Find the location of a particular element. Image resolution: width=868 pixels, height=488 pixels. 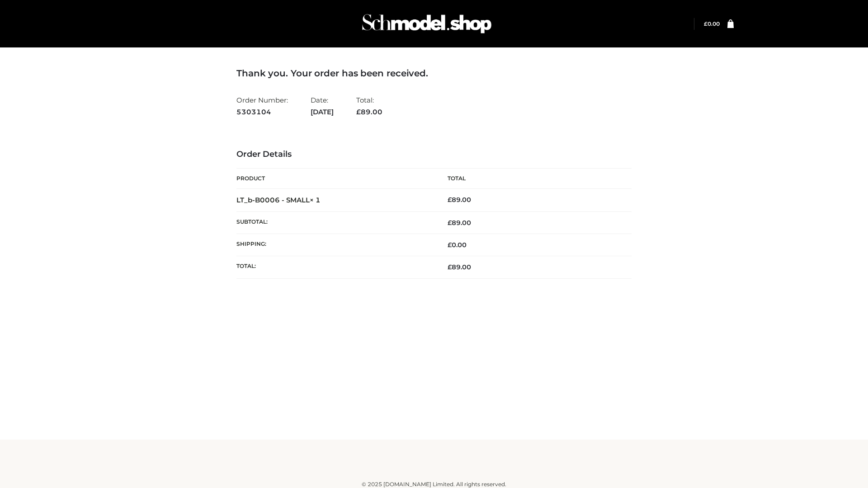

h3: Order Details is located at coordinates (434, 154).